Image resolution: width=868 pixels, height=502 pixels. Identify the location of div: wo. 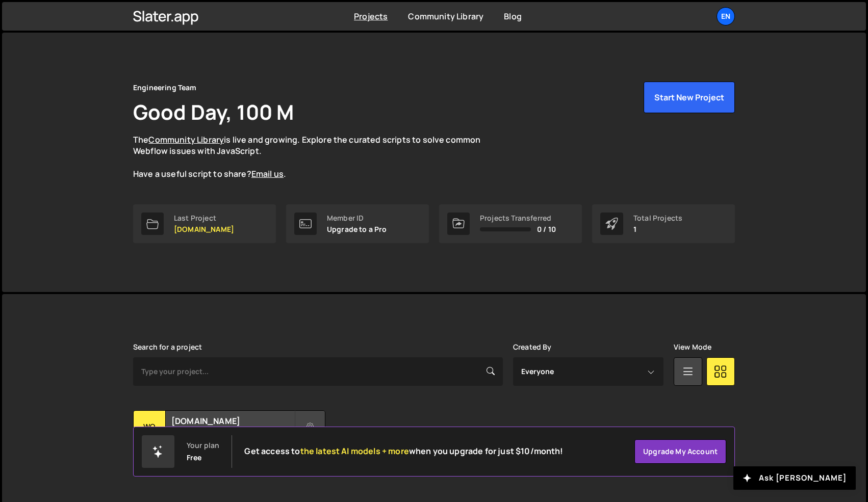
(150, 426).